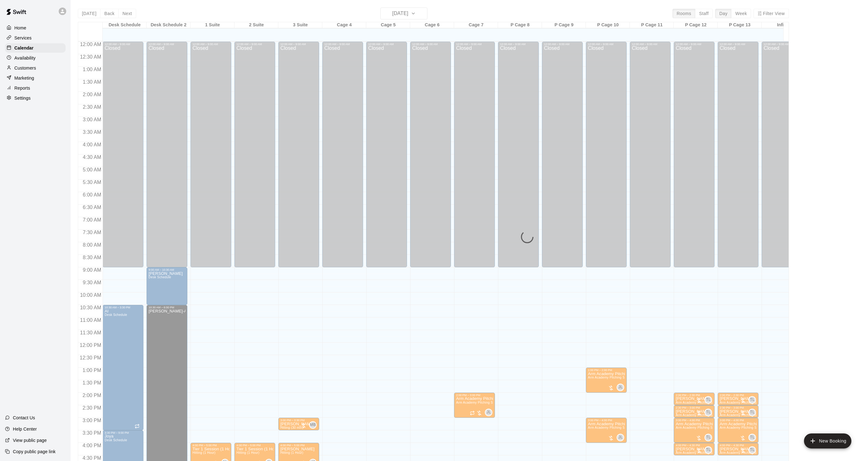 The image size is (868, 461). Describe the element at coordinates (35, 48) in the screenshot. I see `div: Calendar` at that location.